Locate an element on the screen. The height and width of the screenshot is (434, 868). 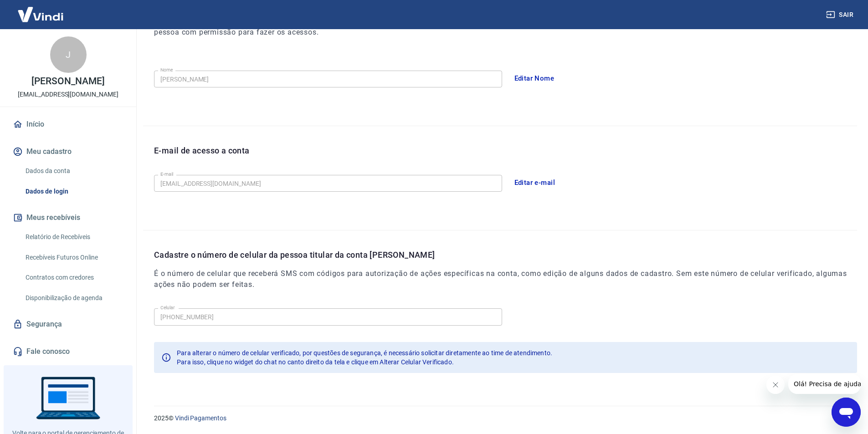
button: Meus recebíveis is located at coordinates (68, 218).